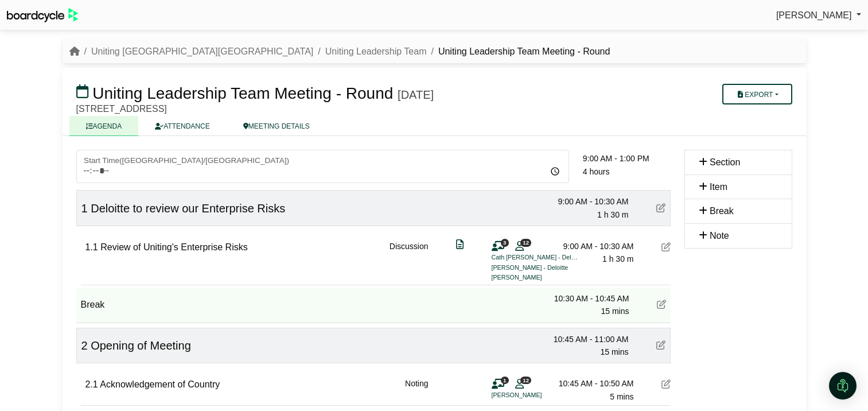 The image size is (868, 411). I want to click on span: Note, so click(719, 235).